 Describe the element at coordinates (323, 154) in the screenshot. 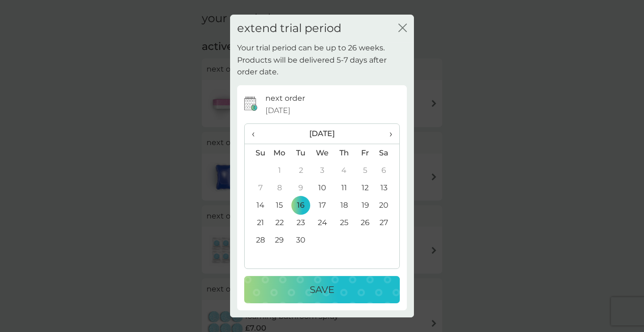

I see `th: We` at that location.